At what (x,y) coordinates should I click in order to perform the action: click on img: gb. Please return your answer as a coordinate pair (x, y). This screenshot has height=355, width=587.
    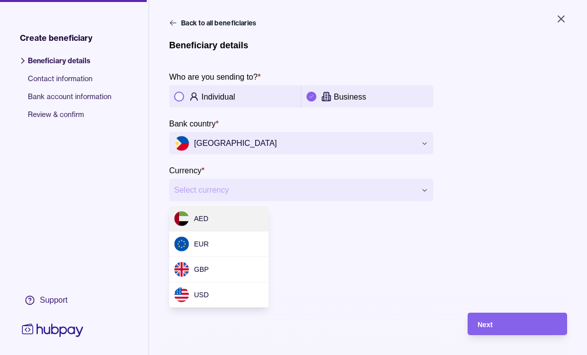
    Looking at the image, I should click on (181, 269).